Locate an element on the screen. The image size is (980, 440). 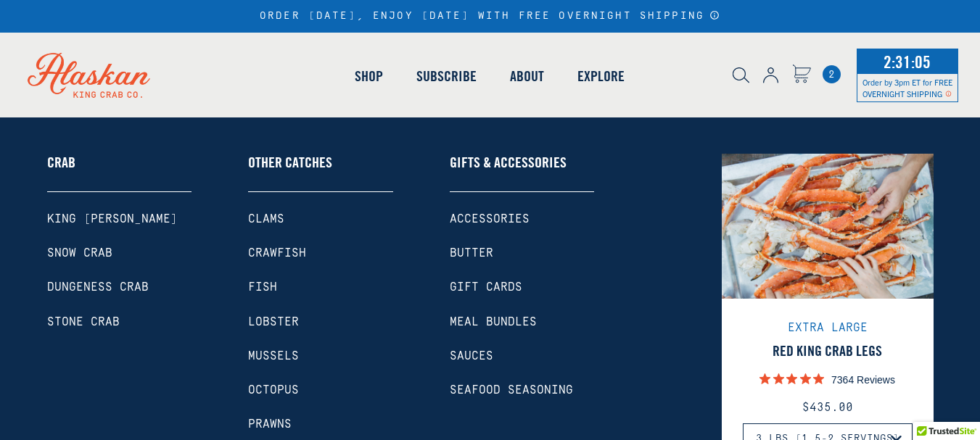
a: Fish is located at coordinates (321, 287).